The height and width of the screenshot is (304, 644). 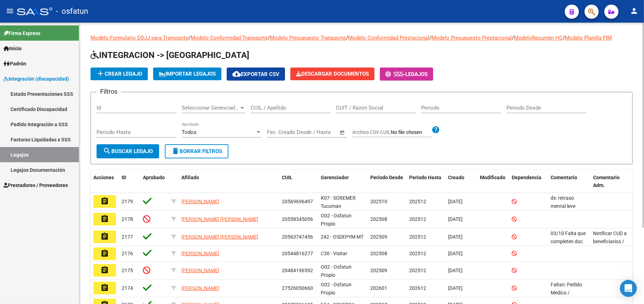 I want to click on span: Gerenciador, so click(x=335, y=177).